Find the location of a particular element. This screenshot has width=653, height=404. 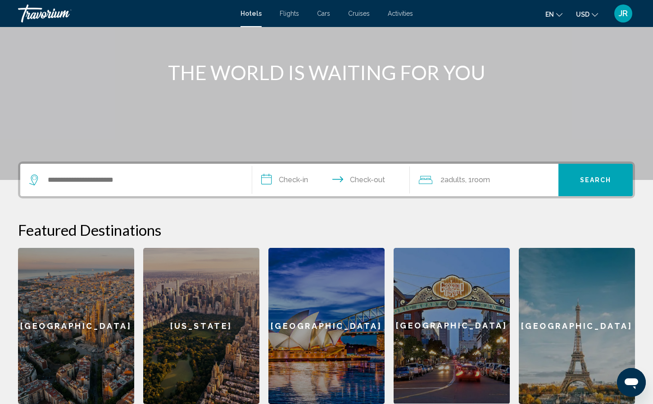

div: Search widget is located at coordinates (326, 180).